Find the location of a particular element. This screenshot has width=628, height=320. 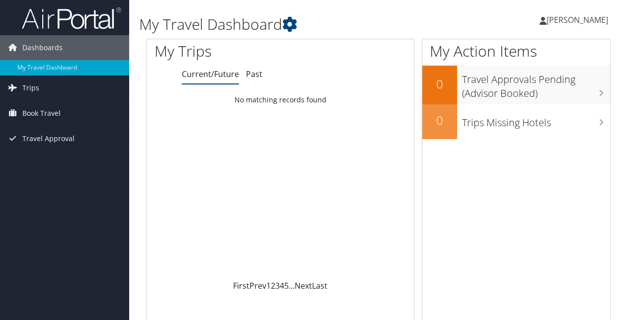

a: 2 is located at coordinates (273, 286).